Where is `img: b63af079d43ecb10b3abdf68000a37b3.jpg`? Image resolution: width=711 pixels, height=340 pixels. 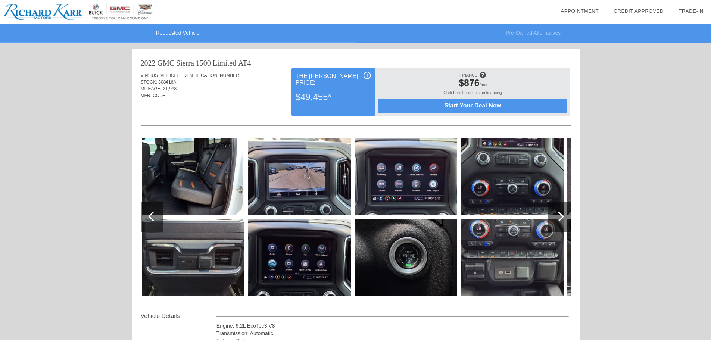 img: b63af079d43ecb10b3abdf68000a37b3.jpg is located at coordinates (193, 257).